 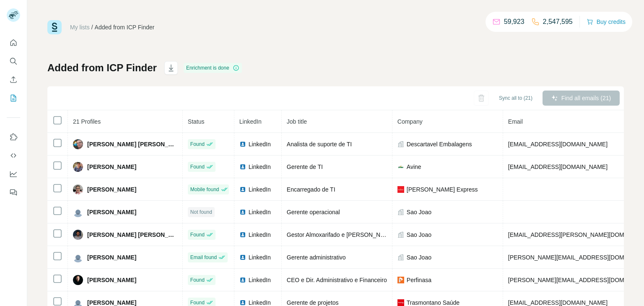 I want to click on span: Encarregado de TI, so click(x=311, y=190).